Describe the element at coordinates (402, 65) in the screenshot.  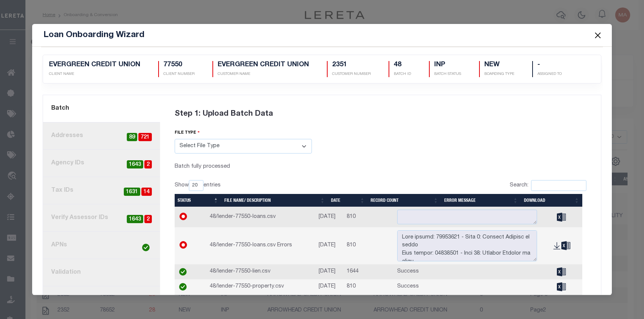
I see `h5: 48` at that location.